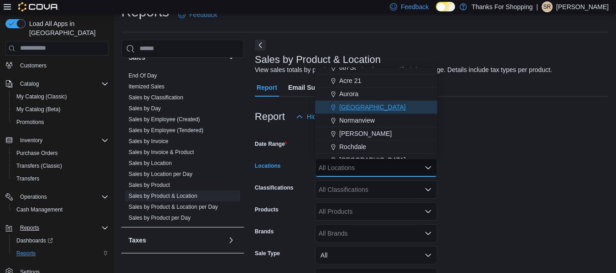 The image size is (616, 273). Describe the element at coordinates (166, 130) in the screenshot. I see `span: Sales by Employee (Tendered)` at that location.